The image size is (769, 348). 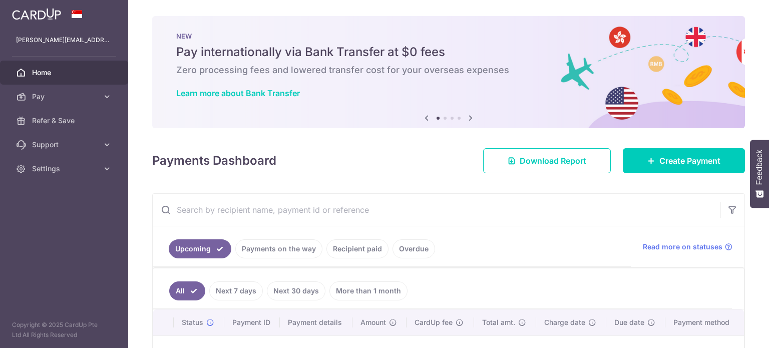 What do you see at coordinates (565, 323) in the screenshot?
I see `span: Charge date` at bounding box center [565, 323].